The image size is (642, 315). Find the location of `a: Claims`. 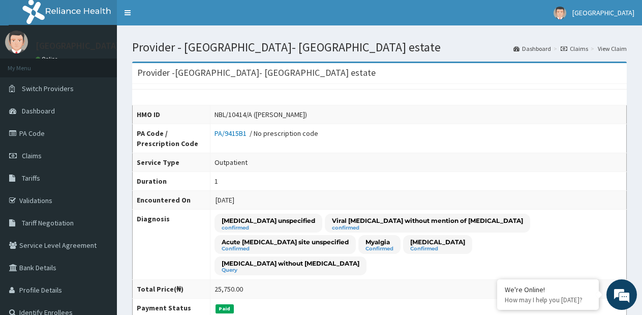

a: Claims is located at coordinates (574, 48).